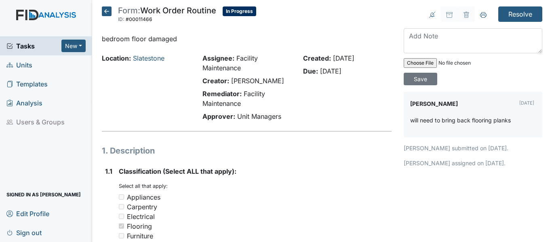 The image size is (552, 242). What do you see at coordinates (34, 46) in the screenshot?
I see `a: Tasks` at bounding box center [34, 46].